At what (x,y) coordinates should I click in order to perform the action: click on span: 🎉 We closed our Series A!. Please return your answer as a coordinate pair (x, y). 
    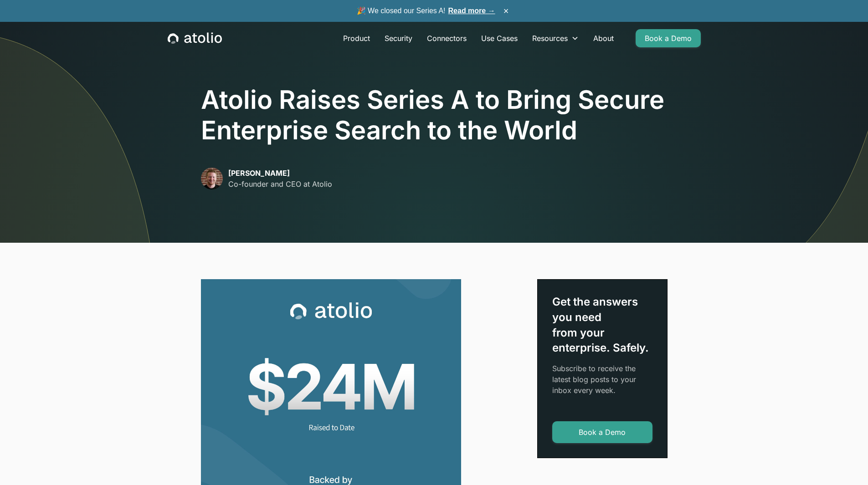
    Looking at the image, I should click on (426, 11).